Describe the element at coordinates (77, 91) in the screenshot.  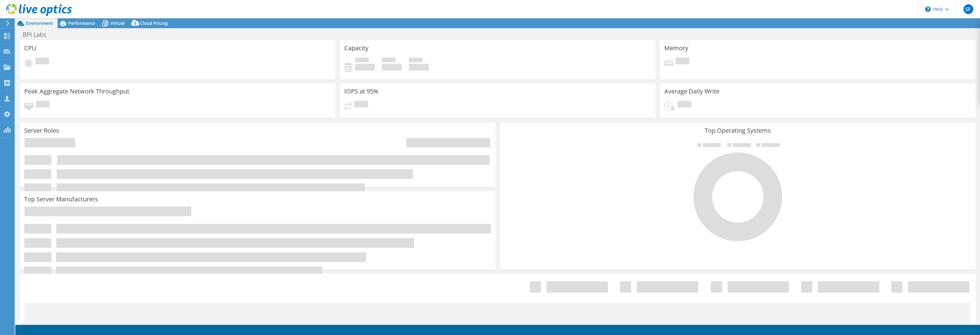
I see `h3: Peak Aggregate Network Throughput` at that location.